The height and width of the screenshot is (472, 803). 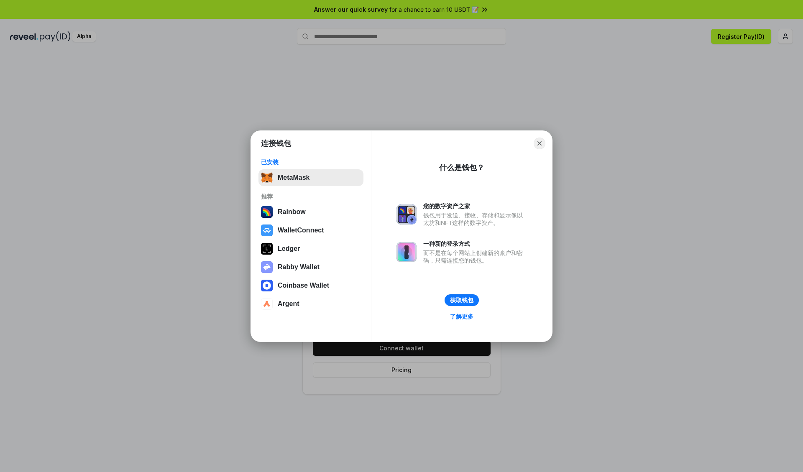 I want to click on button: MetaMask, so click(x=311, y=178).